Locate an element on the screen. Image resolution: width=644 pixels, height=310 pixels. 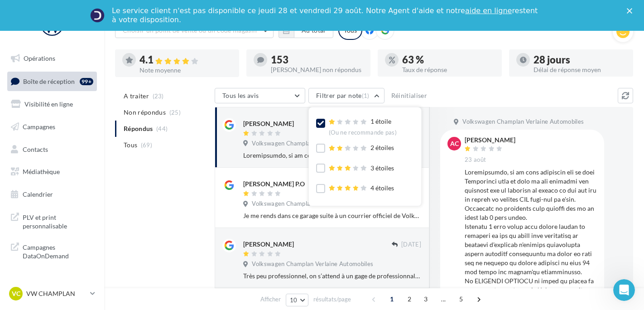
span: 10 is located at coordinates (294, 300).